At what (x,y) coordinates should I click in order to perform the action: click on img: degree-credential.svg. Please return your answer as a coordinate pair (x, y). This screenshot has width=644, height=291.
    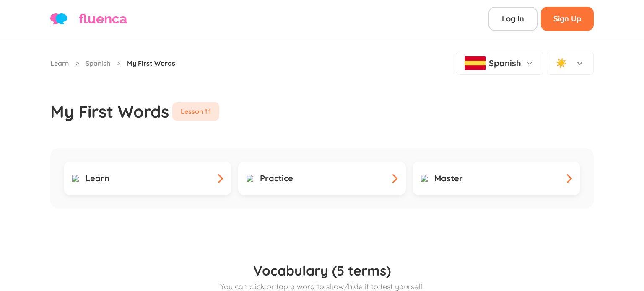
    Looking at the image, I should click on (424, 178).